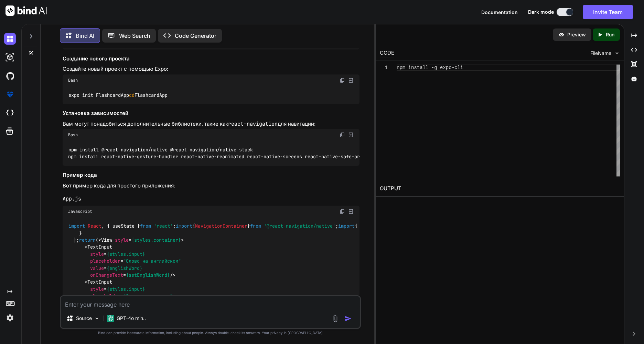 The height and width of the screenshot is (344, 644). What do you see at coordinates (107, 240) in the screenshot?
I see `span: View` at bounding box center [107, 240].